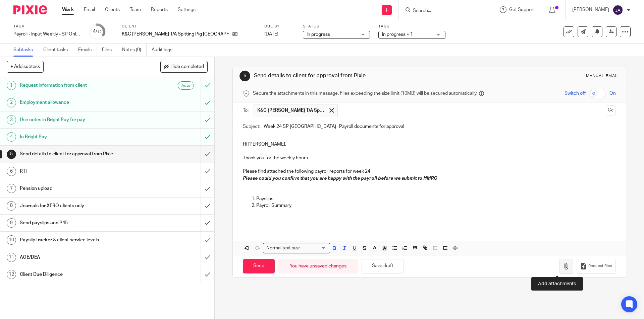 The width and height of the screenshot is (644, 319). Describe the element at coordinates (187, 67) in the screenshot. I see `span: Hide completed` at that location.